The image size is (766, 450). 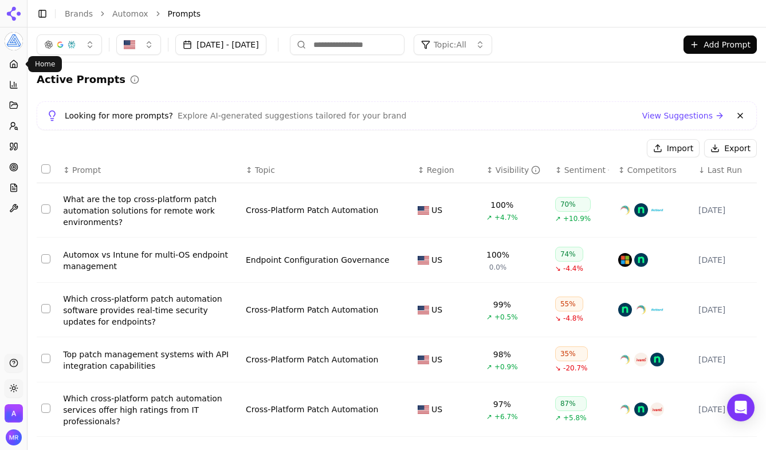 What do you see at coordinates (149, 211) in the screenshot?
I see `a: What are the top cross-platform patch automation solutions for remote work environments?` at bounding box center [149, 211].